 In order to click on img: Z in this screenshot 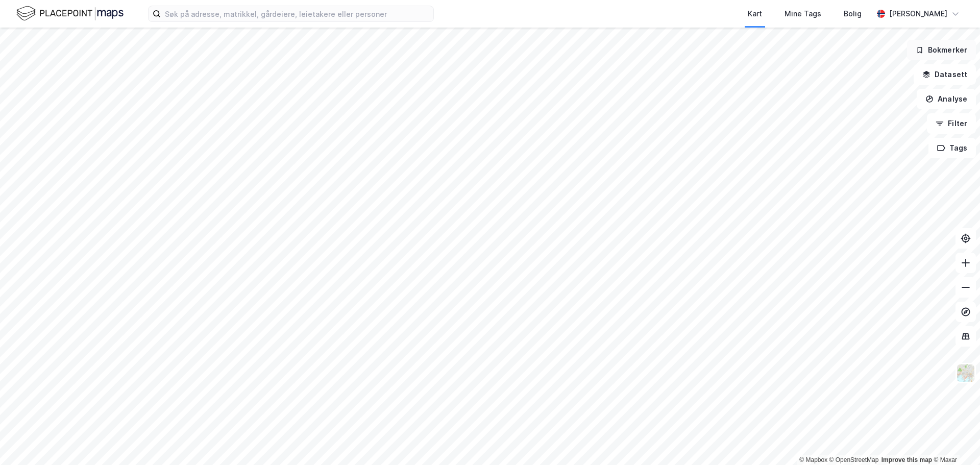, I will do `click(966, 374)`.